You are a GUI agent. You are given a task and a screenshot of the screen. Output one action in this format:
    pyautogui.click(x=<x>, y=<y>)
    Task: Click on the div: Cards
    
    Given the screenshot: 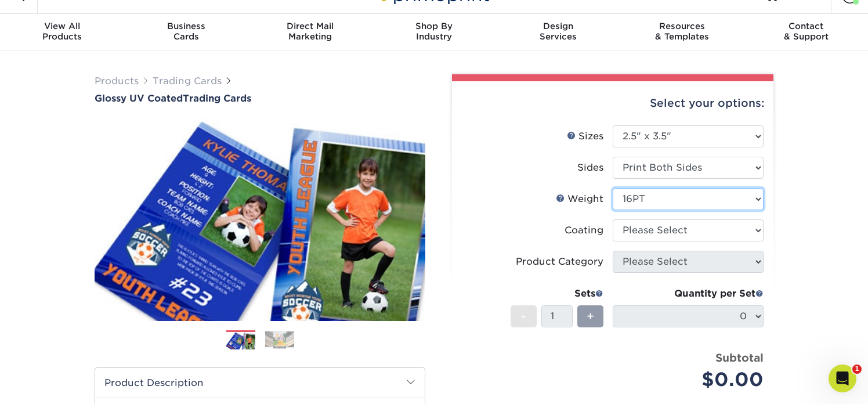 What is the action you would take?
    pyautogui.click(x=187, y=31)
    